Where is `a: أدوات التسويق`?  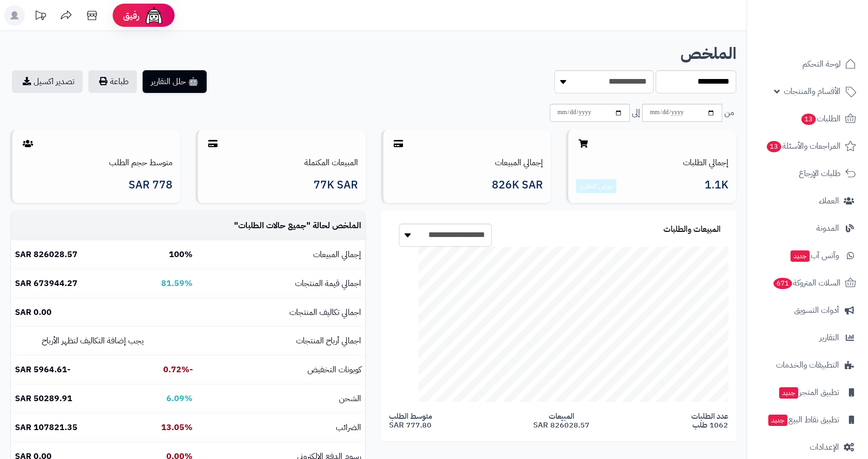 a: أدوات التسويق is located at coordinates (808, 311).